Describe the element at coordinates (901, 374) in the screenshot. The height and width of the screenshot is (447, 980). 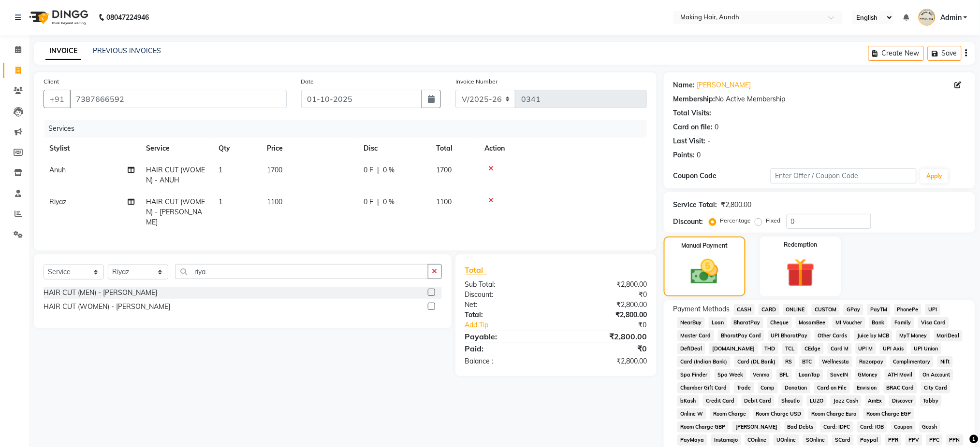
I see `span: ATH Movil` at that location.